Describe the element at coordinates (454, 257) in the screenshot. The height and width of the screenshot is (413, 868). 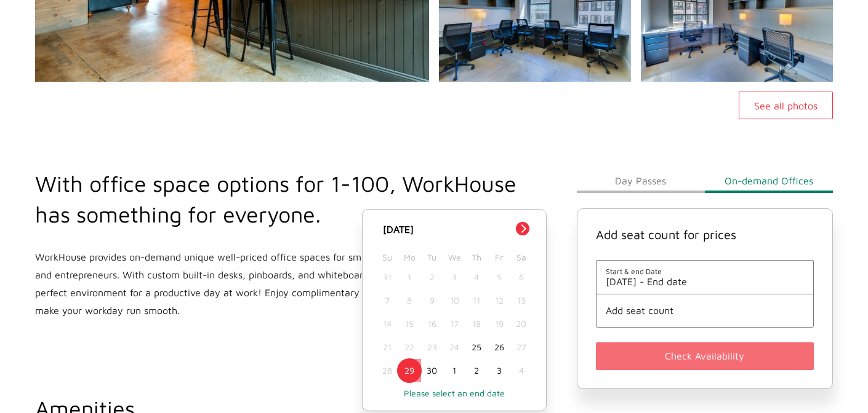
I see `div: We` at that location.